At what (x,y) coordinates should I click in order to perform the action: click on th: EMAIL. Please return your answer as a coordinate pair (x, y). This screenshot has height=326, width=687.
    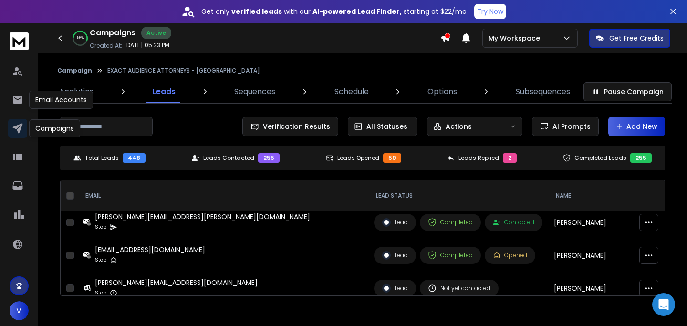
    Looking at the image, I should click on (223, 196).